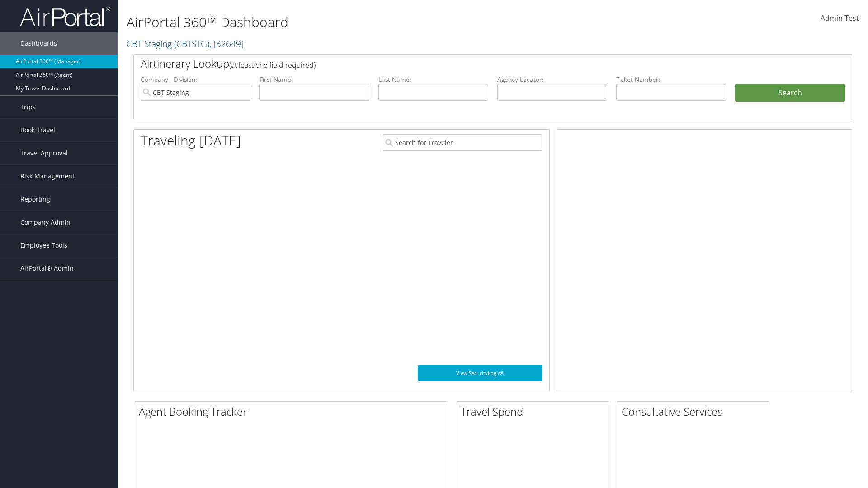 The height and width of the screenshot is (488, 868). Describe the element at coordinates (45, 223) in the screenshot. I see `span: Company Admin` at that location.